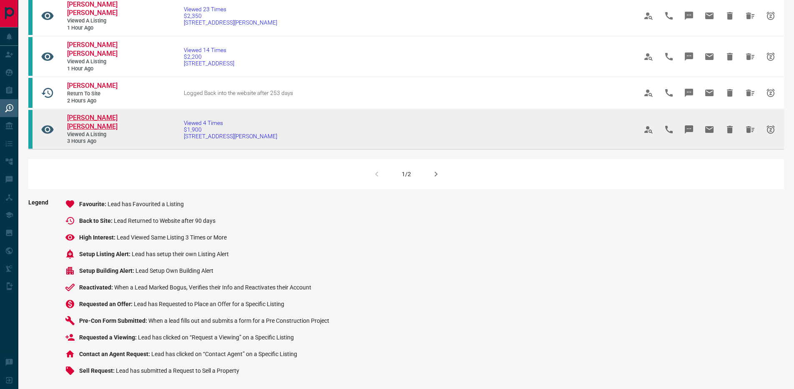  I want to click on span: Lead has setup their own Listing Alert, so click(180, 254).